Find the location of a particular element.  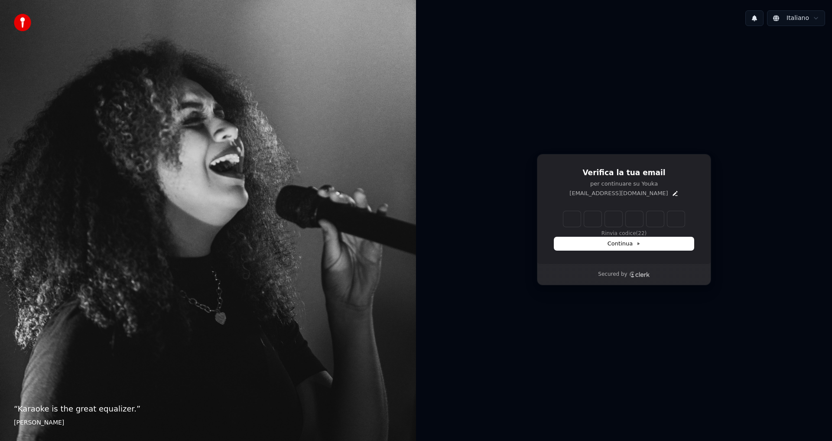

span: Continua is located at coordinates (624, 243).